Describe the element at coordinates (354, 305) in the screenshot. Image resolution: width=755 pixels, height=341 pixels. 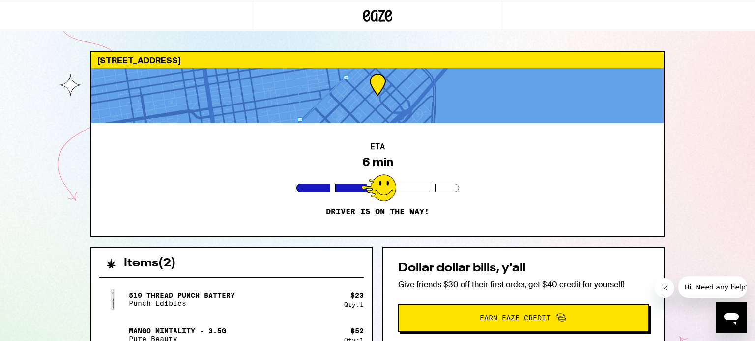
I see `div: Qty: 1` at that location.